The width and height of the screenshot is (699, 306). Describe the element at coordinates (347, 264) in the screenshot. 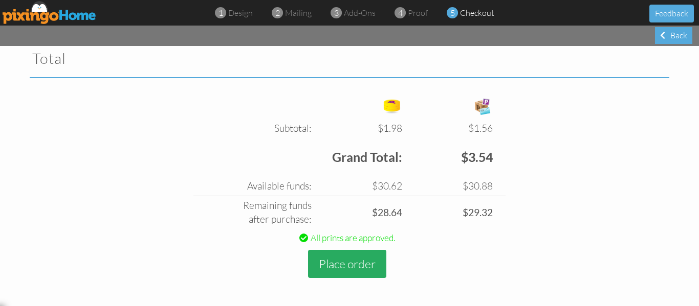

I see `button: Place order` at that location.